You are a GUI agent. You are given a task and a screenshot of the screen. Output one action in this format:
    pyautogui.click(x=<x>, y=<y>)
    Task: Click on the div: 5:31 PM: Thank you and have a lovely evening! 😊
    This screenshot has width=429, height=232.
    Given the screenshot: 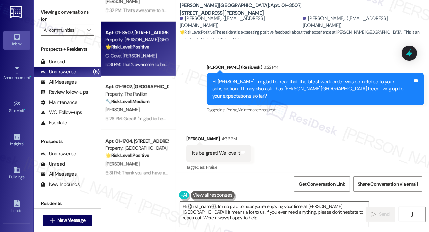 What is the action you would take?
    pyautogui.click(x=154, y=173)
    